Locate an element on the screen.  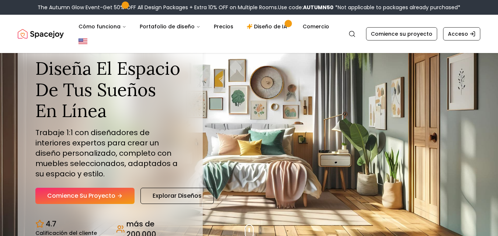
b: AUTUMN50 is located at coordinates (318, 7).